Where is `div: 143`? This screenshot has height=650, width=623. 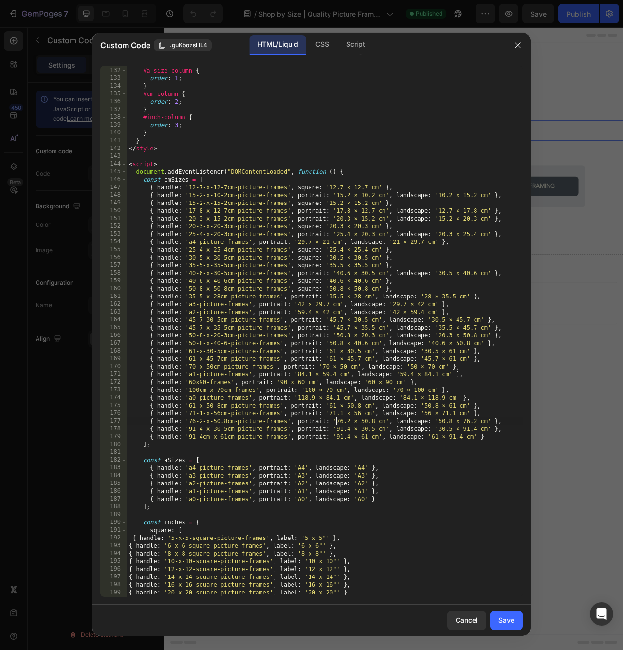
div: 143 is located at coordinates (113, 156).